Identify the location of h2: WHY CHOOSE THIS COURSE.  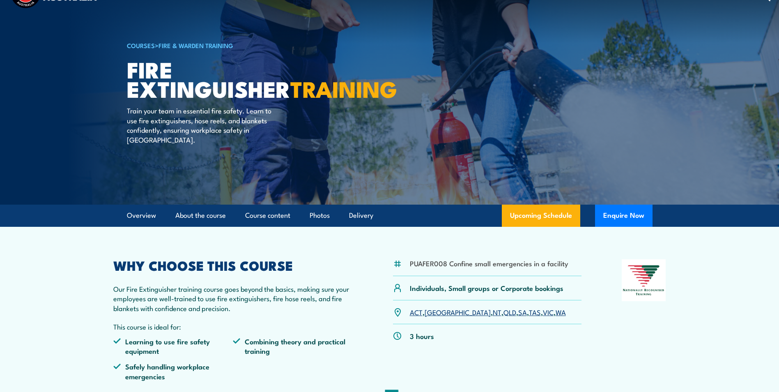
(233, 265).